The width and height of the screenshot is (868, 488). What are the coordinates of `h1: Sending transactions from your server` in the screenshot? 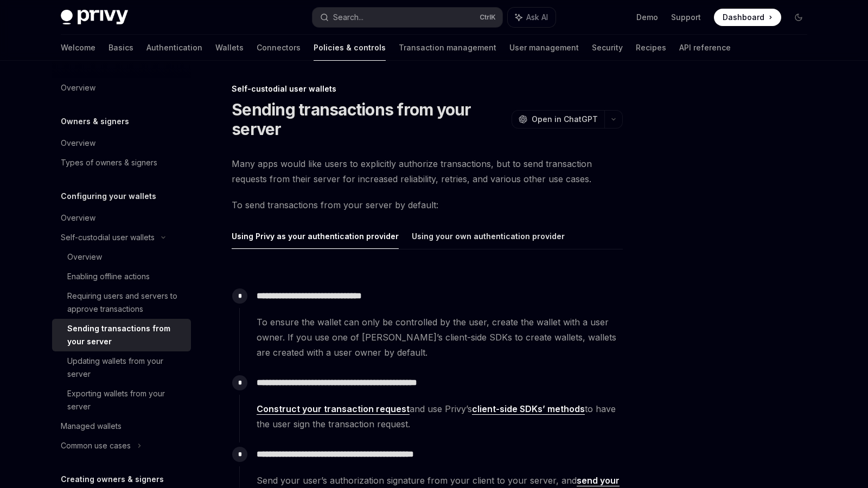 It's located at (370, 119).